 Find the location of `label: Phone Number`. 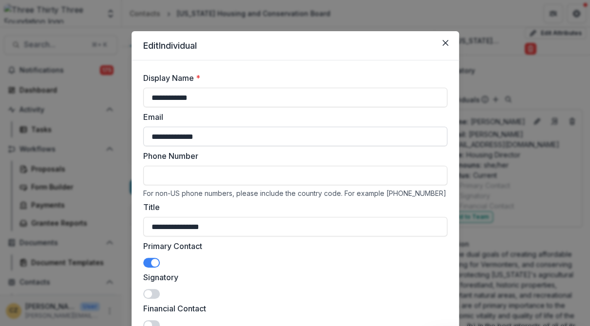

label: Phone Number is located at coordinates (293, 156).